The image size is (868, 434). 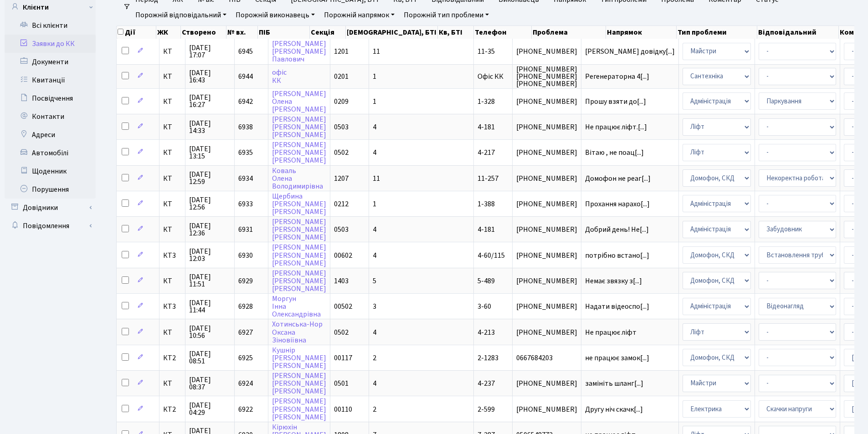 What do you see at coordinates (246, 383) in the screenshot?
I see `span: 6924` at bounding box center [246, 383].